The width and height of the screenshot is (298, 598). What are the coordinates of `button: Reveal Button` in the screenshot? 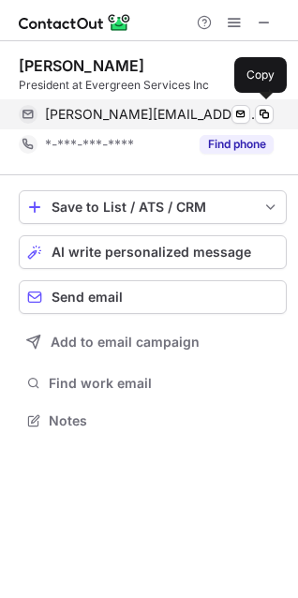 It's located at (236, 144).